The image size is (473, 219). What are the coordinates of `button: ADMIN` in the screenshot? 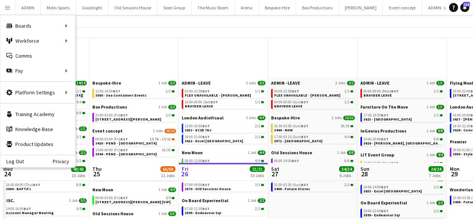 It's located at (28, 7).